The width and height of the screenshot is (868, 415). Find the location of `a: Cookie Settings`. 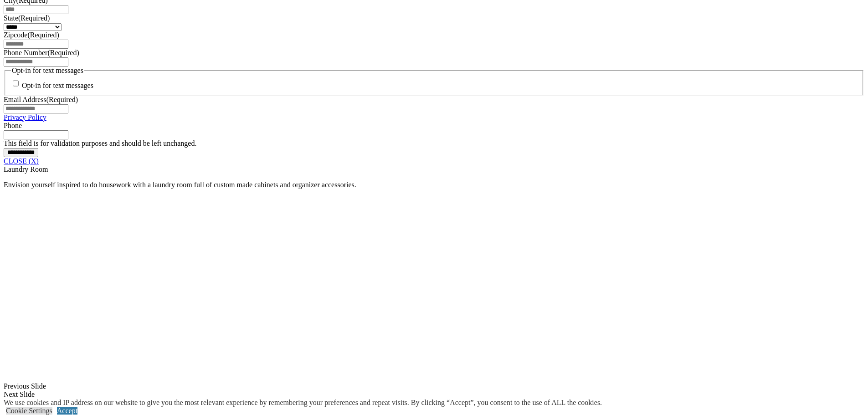

a: Cookie Settings is located at coordinates (29, 410).